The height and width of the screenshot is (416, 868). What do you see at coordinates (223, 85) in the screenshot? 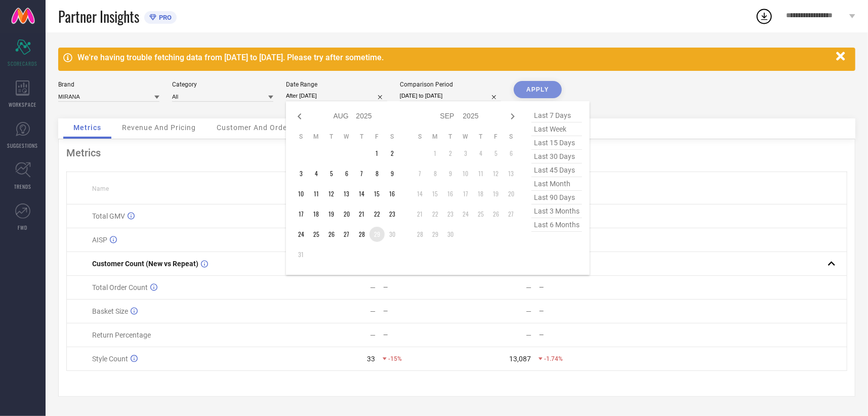
I see `div: Category` at bounding box center [223, 85].